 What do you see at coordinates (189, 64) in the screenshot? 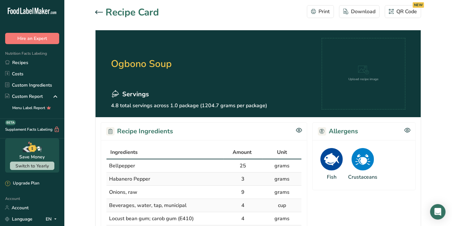
I see `h2: Ogbono Soup` at bounding box center [189, 64].